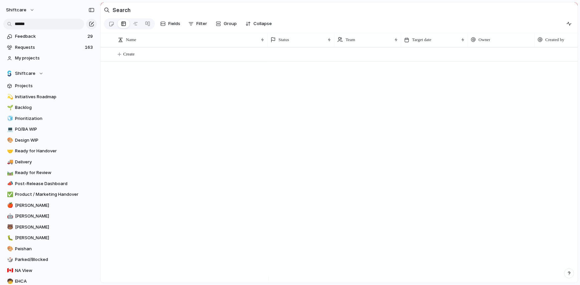 This screenshot has width=580, height=285. I want to click on a: 🌱Backlog, so click(50, 108).